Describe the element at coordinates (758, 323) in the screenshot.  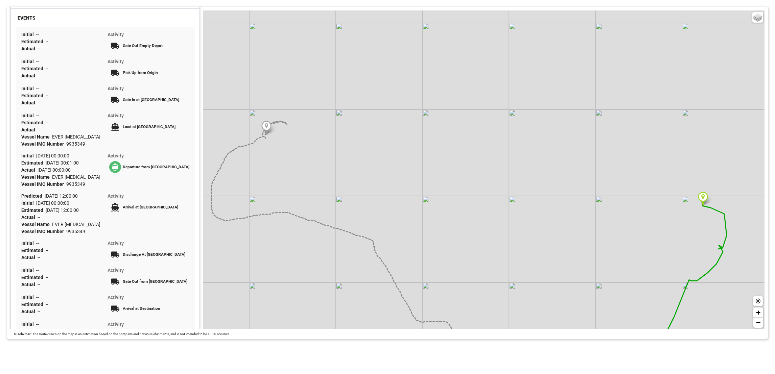
I see `a: Zoom out` at that location.